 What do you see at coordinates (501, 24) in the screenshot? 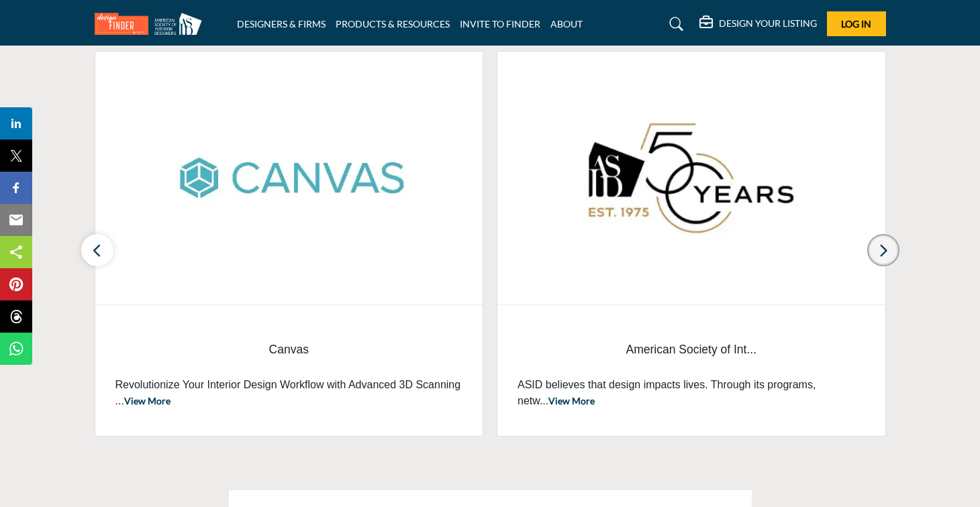
I see `a: INVITE TO FINDER` at bounding box center [501, 24].